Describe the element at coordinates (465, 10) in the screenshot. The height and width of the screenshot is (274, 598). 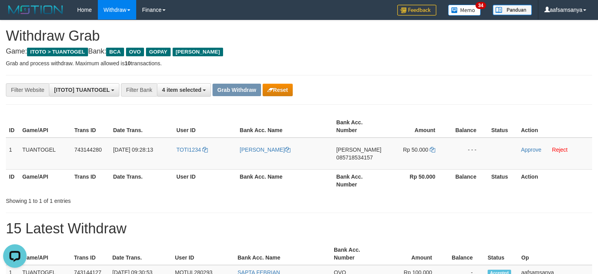
I see `img: Button%20Memo.svg` at that location.